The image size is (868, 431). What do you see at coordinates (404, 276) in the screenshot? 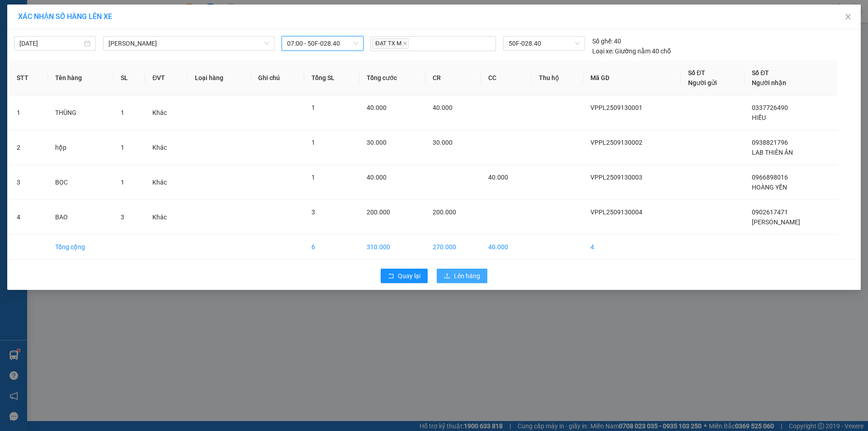
I see `button: rollbackQuay lại` at bounding box center [404, 276].